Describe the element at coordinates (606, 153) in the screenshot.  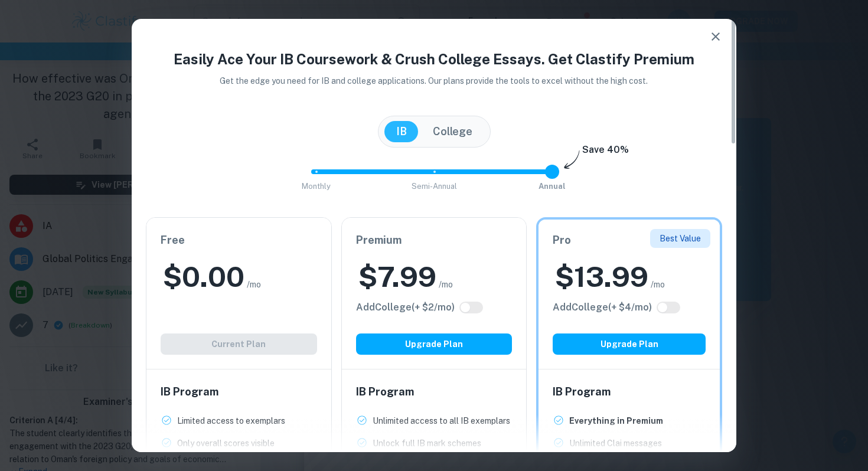
I see `h6: Save 40%` at that location.